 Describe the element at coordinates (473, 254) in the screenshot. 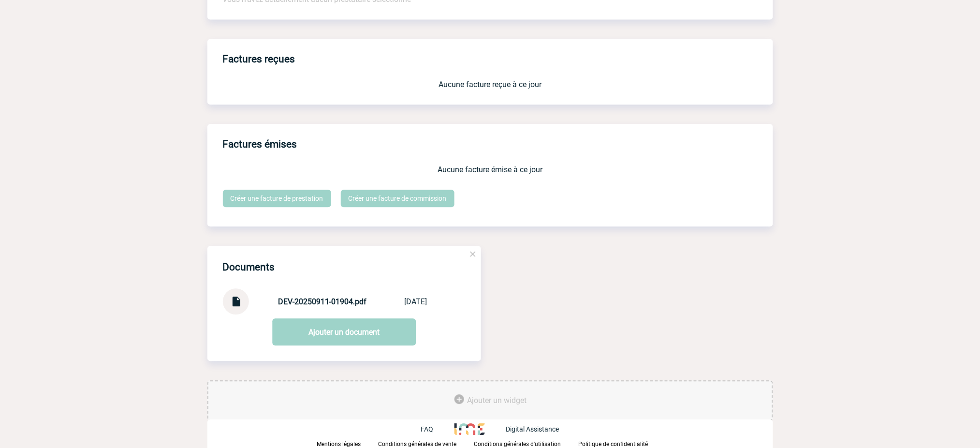

I see `img: close.png` at that location.